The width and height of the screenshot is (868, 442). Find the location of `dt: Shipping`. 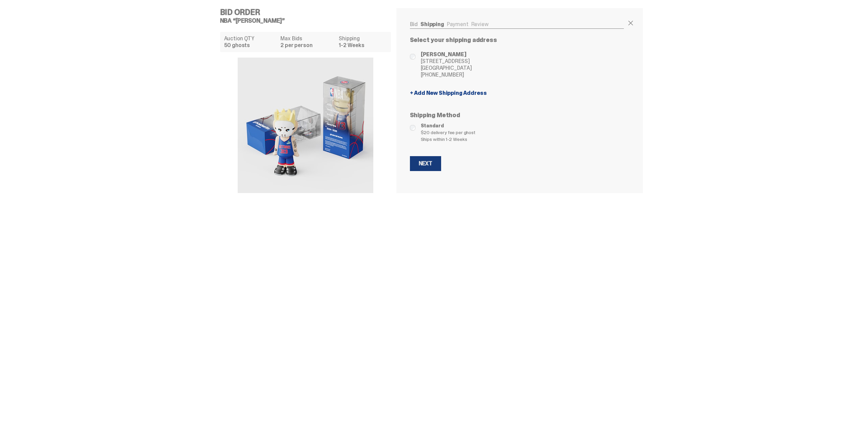

dt: Shipping is located at coordinates (362, 38).